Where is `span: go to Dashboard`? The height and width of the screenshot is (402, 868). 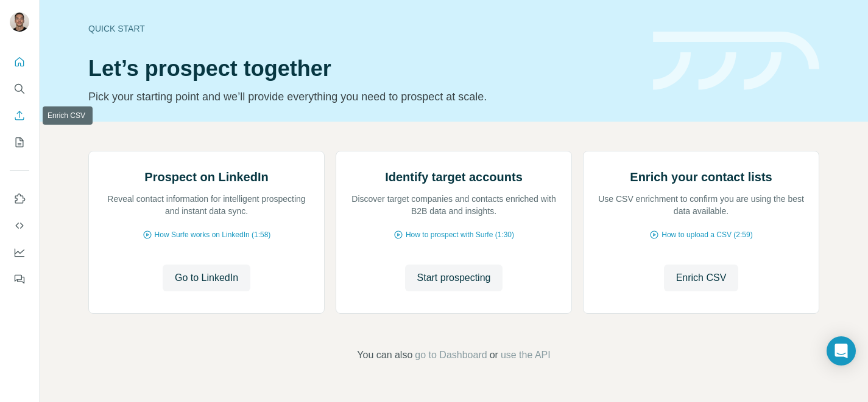
span: go to Dashboard is located at coordinates (451, 355).